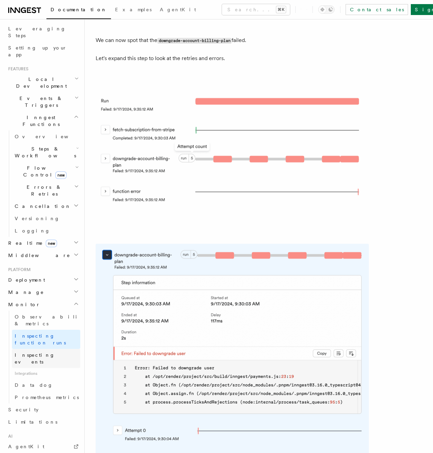 Image resolution: width=433 pixels, height=453 pixels. What do you see at coordinates (43, 243) in the screenshot?
I see `button: Realtimenew` at bounding box center [43, 243].